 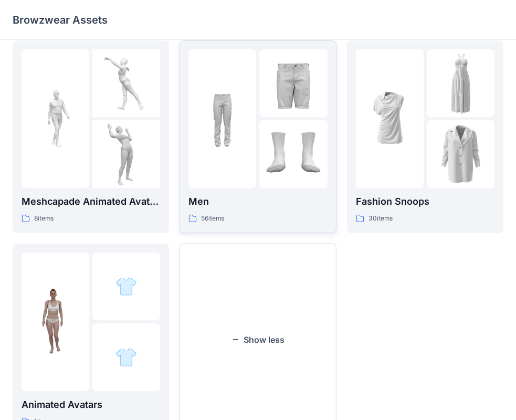 I want to click on p: Meshcapade Animated Avatars, so click(x=91, y=202).